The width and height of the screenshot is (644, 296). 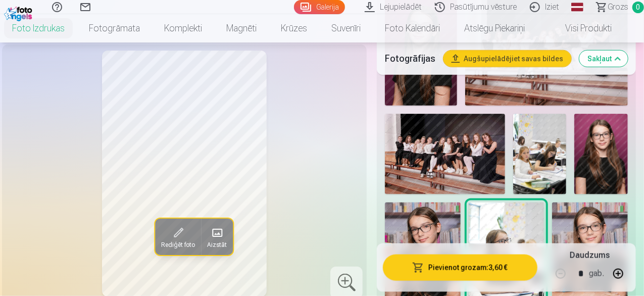 What do you see at coordinates (217, 245) in the screenshot?
I see `span: Aizstāt` at bounding box center [217, 245].